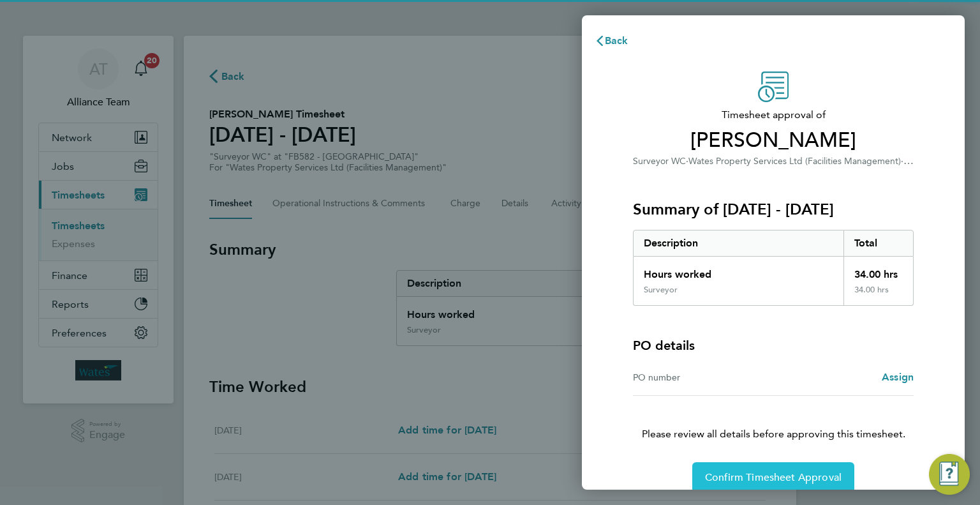  What do you see at coordinates (703, 377) in the screenshot?
I see `div: PO number` at bounding box center [703, 377].